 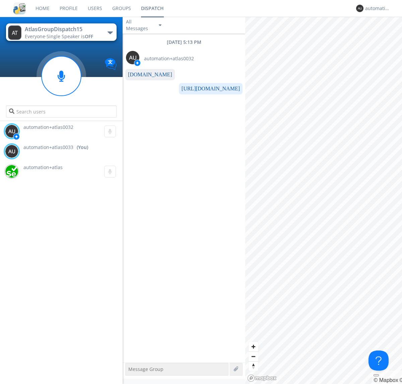 I want to click on div: Everyone ·, so click(x=62, y=37).